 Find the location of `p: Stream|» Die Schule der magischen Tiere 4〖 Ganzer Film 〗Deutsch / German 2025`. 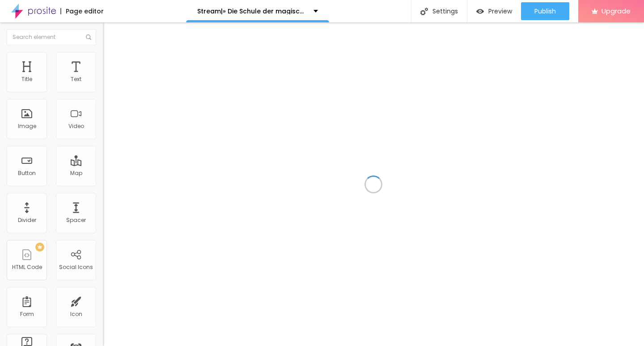

p: Stream|» Die Schule der magischen Tiere 4〖 Ganzer Film 〗Deutsch / German 2025 is located at coordinates (252, 11).